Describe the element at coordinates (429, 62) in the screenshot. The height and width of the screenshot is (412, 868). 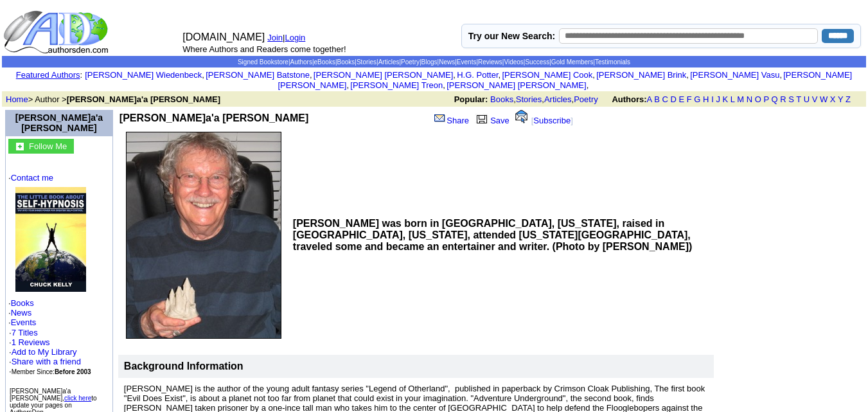
I see `a: Blogs` at that location.